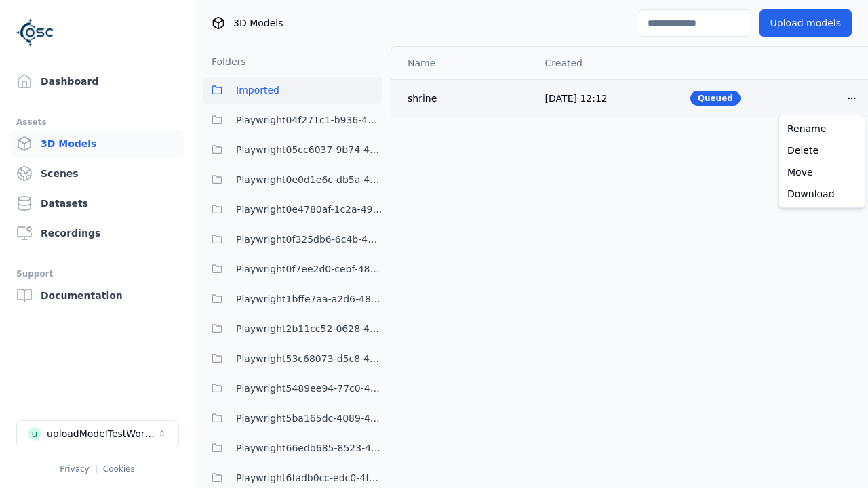 The image size is (868, 488). I want to click on a: Download, so click(822, 194).